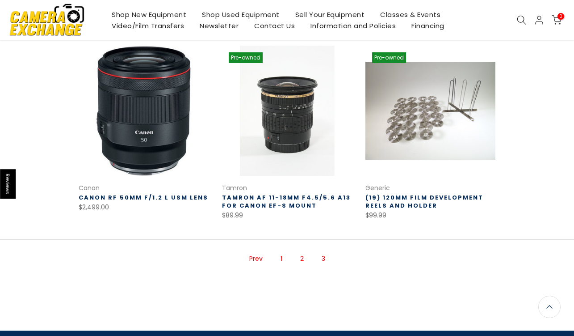 Image resolution: width=574 pixels, height=336 pixels. I want to click on a: Contact Us, so click(275, 25).